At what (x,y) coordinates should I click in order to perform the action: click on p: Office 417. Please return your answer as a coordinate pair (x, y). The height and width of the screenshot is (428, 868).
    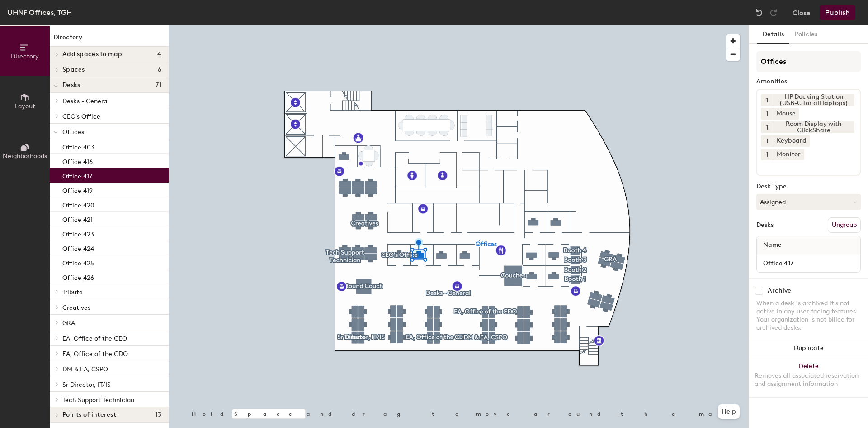
    Looking at the image, I should click on (78, 175).